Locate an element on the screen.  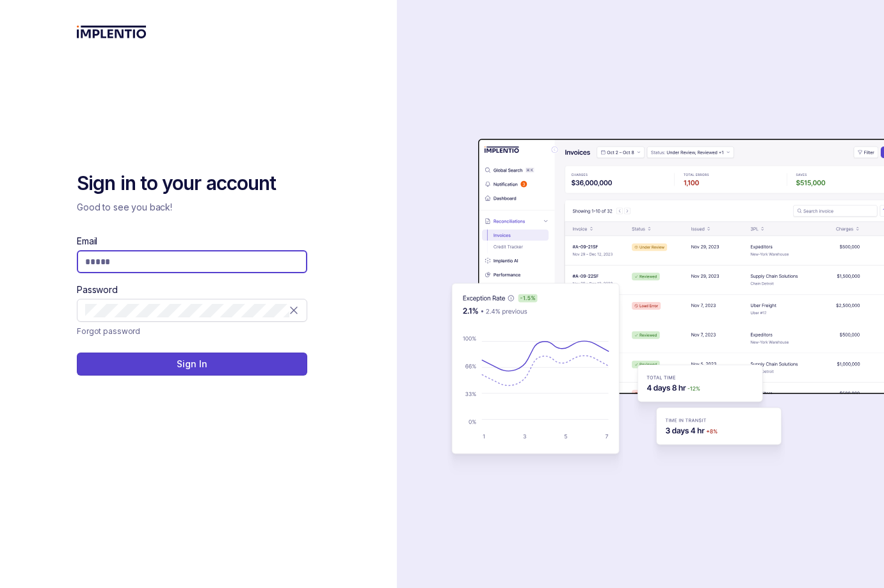
p: Forgot password is located at coordinates (108, 331).